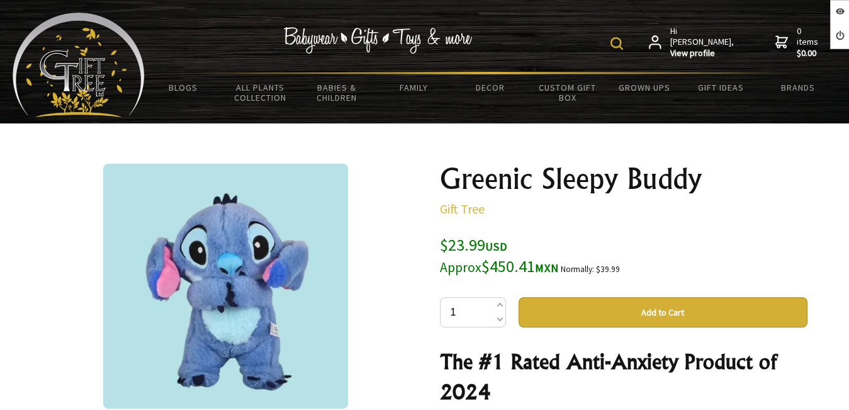  I want to click on strong: $0.00, so click(809, 53).